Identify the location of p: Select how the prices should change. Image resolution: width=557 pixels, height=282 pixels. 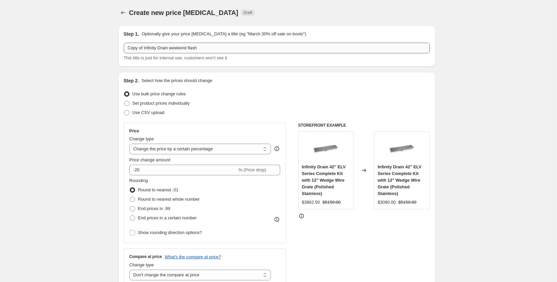
(177, 81).